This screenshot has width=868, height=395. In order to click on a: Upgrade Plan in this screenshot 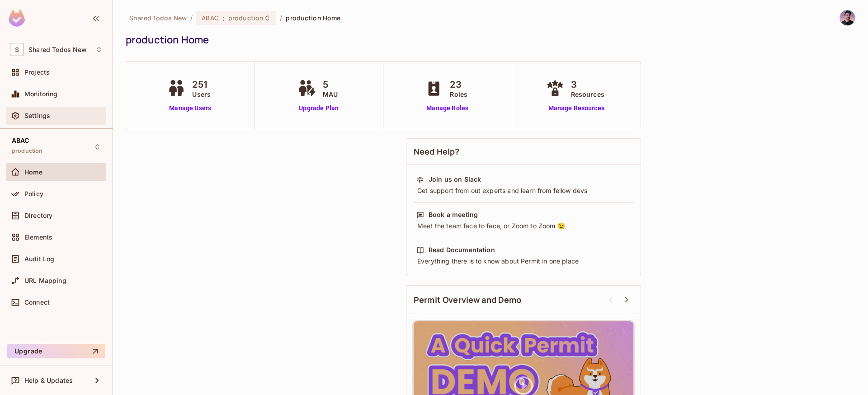, I will do `click(318, 108)`.